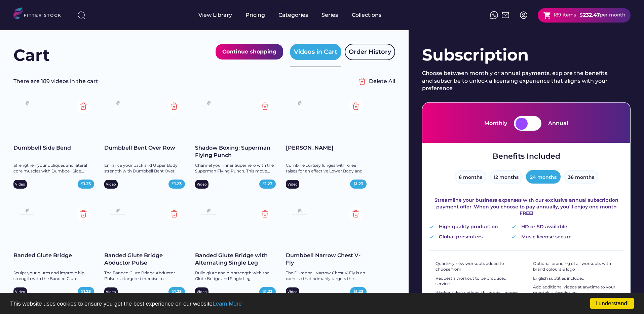  Describe the element at coordinates (506, 15) in the screenshot. I see `img: Frame%2051.svg` at that location.